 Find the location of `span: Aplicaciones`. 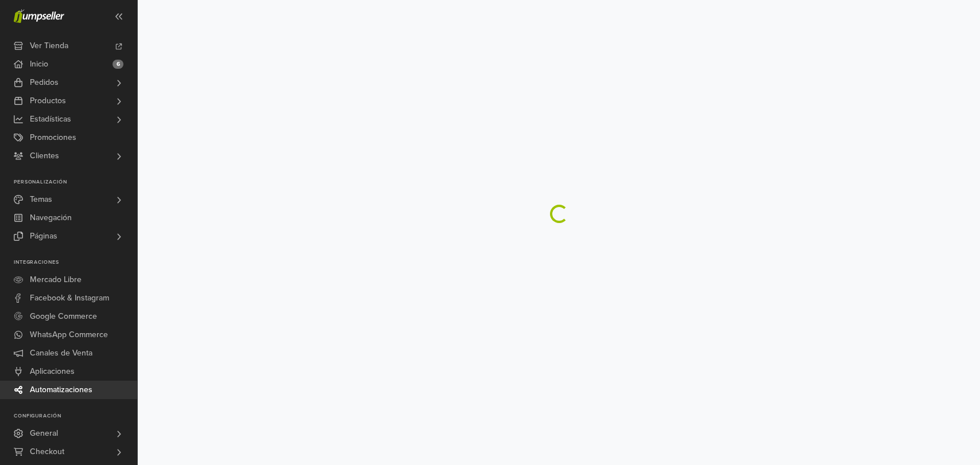

span: Aplicaciones is located at coordinates (52, 371).